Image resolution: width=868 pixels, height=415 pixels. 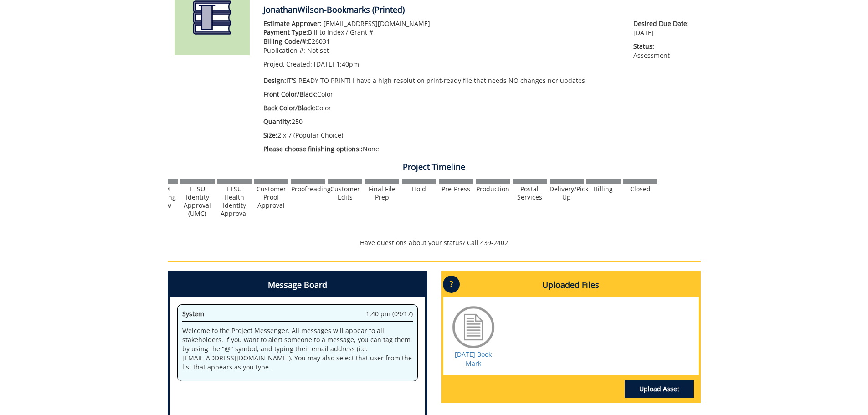 I want to click on div: Proofreading, so click(x=308, y=189).